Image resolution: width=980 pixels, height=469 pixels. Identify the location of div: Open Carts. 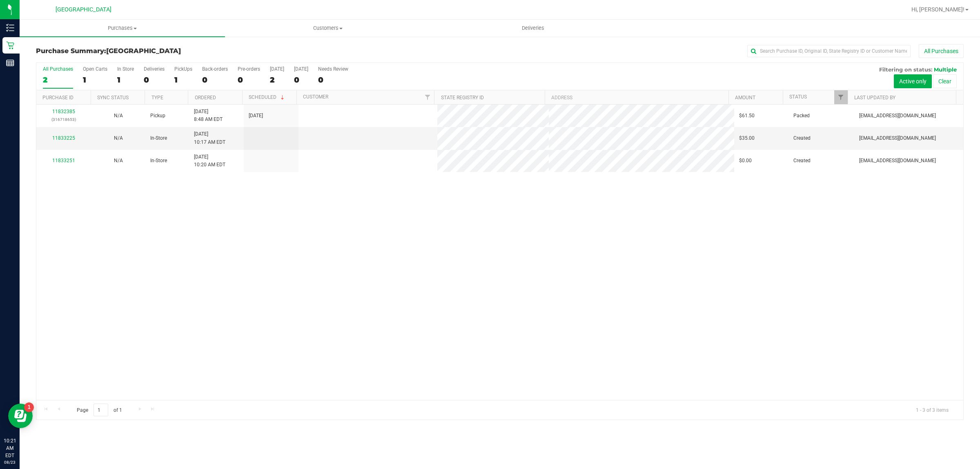
(95, 69).